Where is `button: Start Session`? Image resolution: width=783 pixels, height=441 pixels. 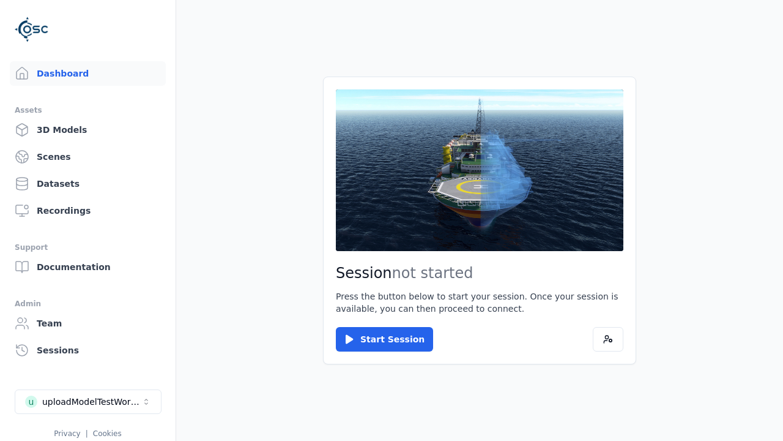
button: Start Session is located at coordinates (384, 339).